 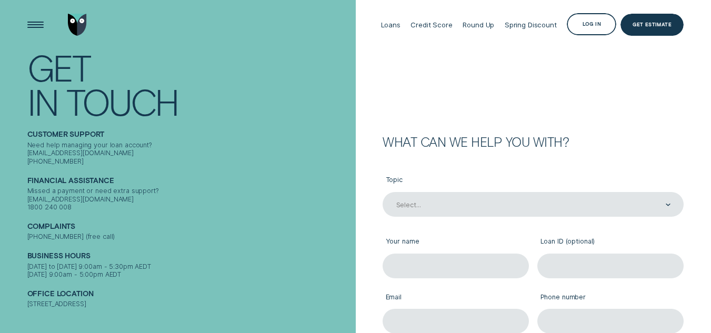 I want to click on h1: Get In Touch, so click(x=190, y=84).